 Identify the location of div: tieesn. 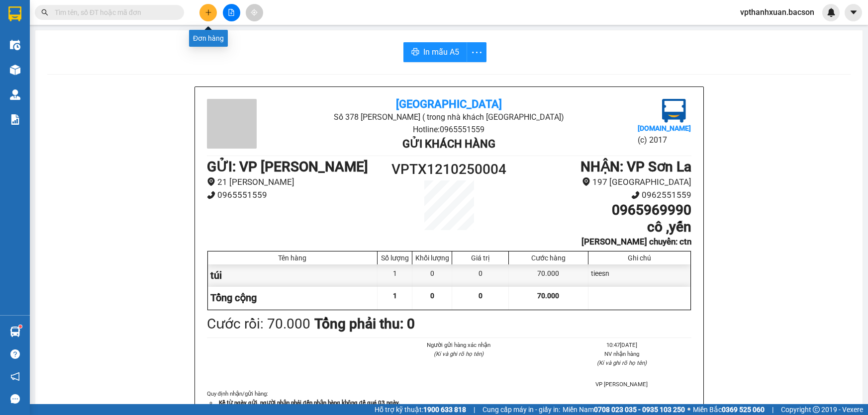
(639, 275).